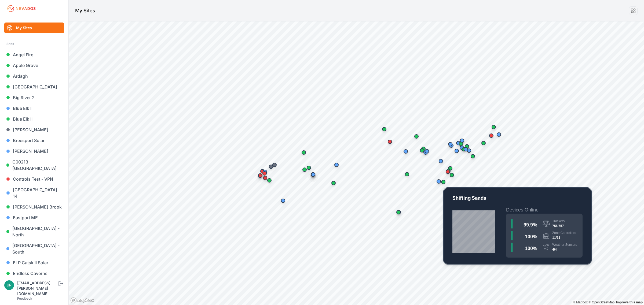 The width and height of the screenshot is (644, 305). What do you see at coordinates (82, 300) in the screenshot?
I see `a: Mapbox logo` at bounding box center [82, 300].